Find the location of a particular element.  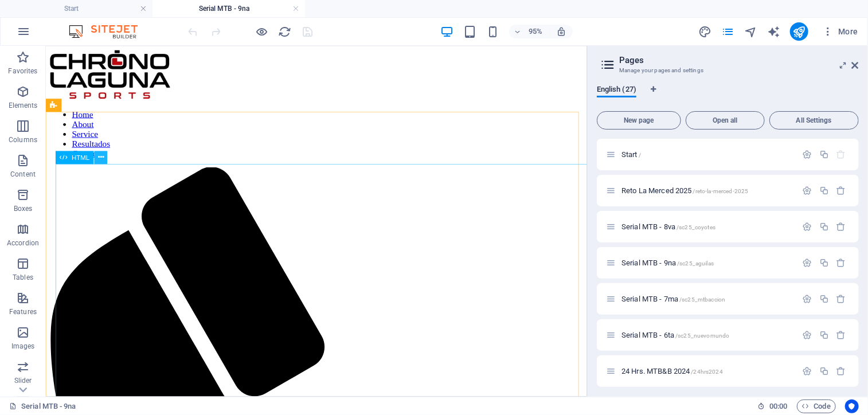

div: Start/ is located at coordinates (707, 154).